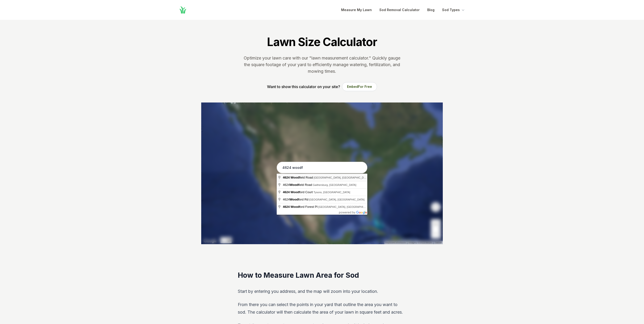  What do you see at coordinates (357, 10) in the screenshot?
I see `a: Measure My Lawn` at bounding box center [357, 10].